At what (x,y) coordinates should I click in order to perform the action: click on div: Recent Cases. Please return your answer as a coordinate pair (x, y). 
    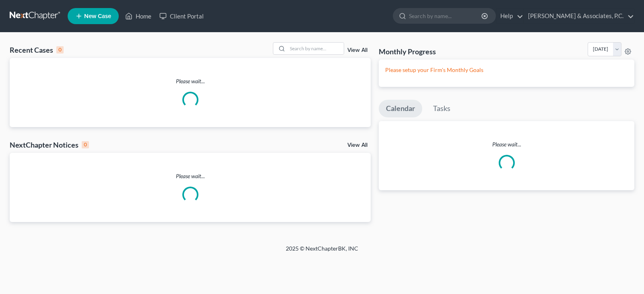
    Looking at the image, I should click on (36, 50).